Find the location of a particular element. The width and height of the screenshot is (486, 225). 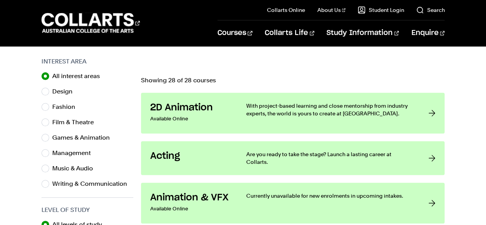

label: All interest areas is located at coordinates (79, 76).